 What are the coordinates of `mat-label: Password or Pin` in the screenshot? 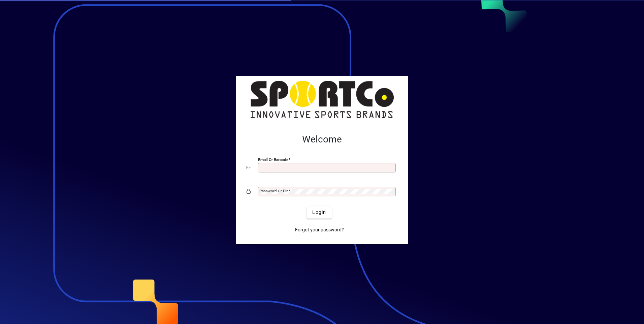 It's located at (274, 191).